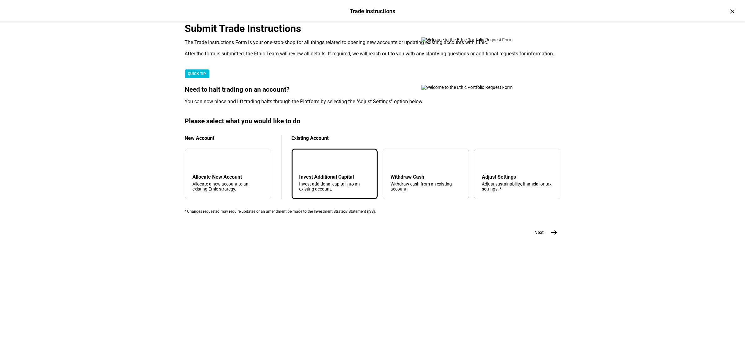 This screenshot has width=745, height=356. I want to click on div: You can now place and lift trading halts through the Platform by selecting the "Adjust Settings" ..., so click(372, 102).